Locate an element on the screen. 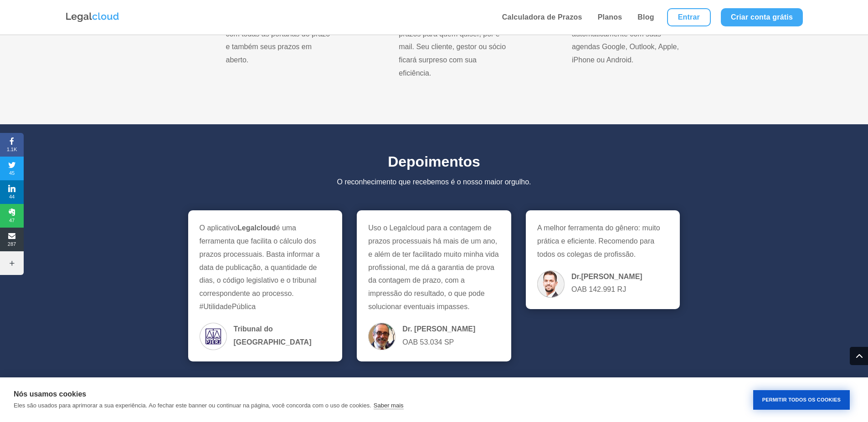  strong: Nós usamos cookies is located at coordinates (50, 394).